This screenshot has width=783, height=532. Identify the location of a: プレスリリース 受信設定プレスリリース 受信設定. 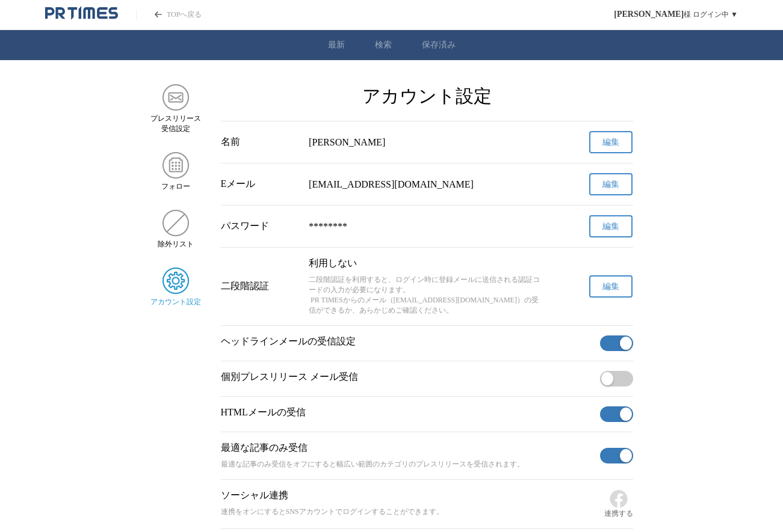
(176, 109).